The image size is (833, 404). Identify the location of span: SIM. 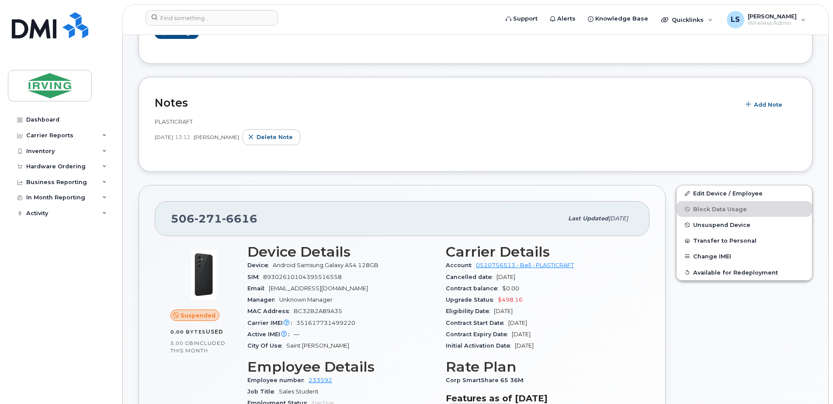
(255, 277).